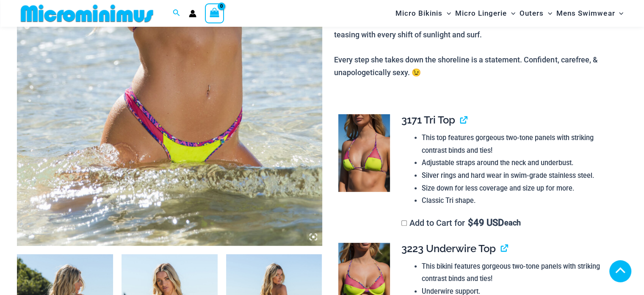 The image size is (644, 295). I want to click on div: and a , it clings to her like a salty secret, teasing with every shift of sunlight and surf. Ever..., so click(481, 47).